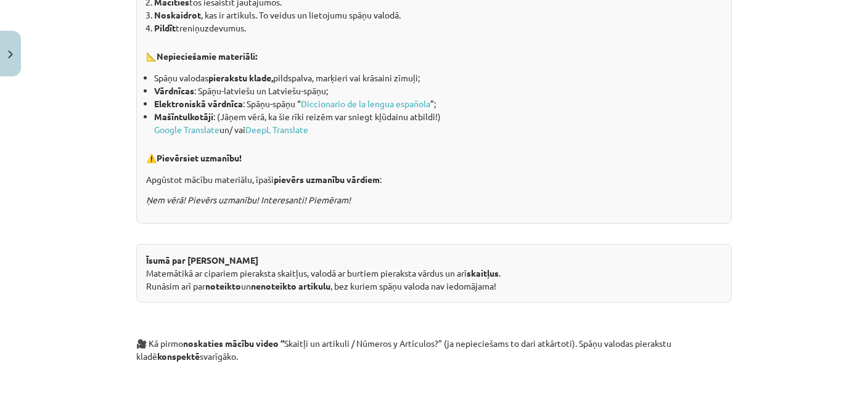 This screenshot has width=868, height=398. I want to click on strong: pierakstu klade,, so click(240, 78).